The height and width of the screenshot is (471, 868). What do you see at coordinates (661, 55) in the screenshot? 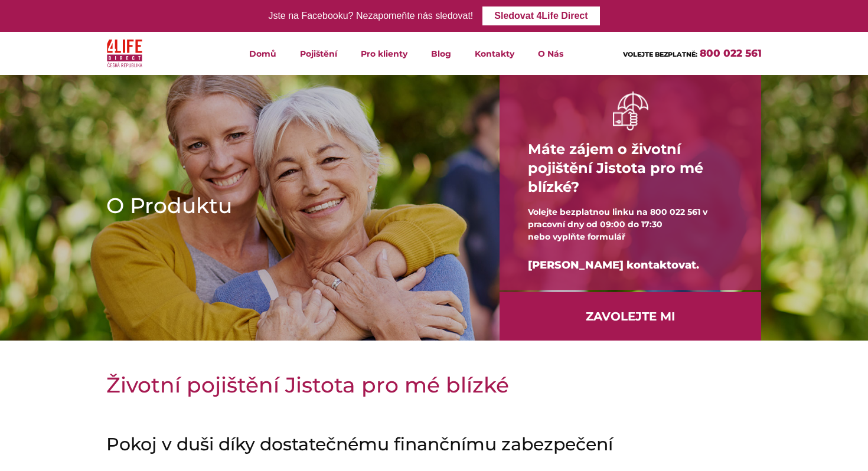
I see `span: VOLEJTE BEZPLATNĚ:` at bounding box center [661, 55].